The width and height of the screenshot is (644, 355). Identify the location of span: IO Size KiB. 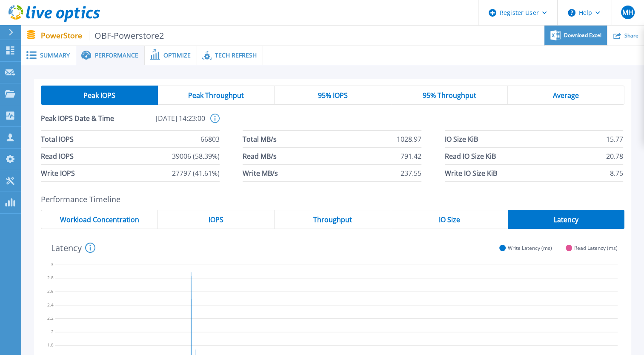
(461, 139).